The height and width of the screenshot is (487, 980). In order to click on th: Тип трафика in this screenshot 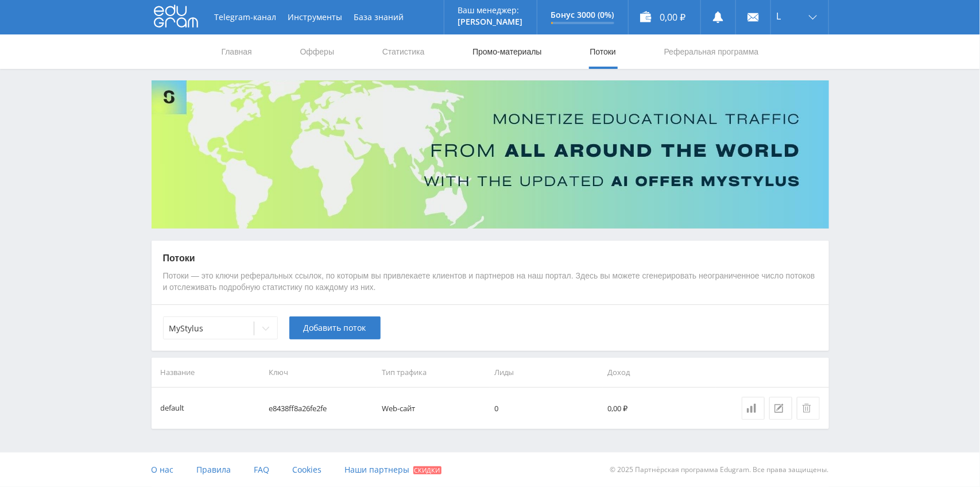, I will do `click(433, 372)`.